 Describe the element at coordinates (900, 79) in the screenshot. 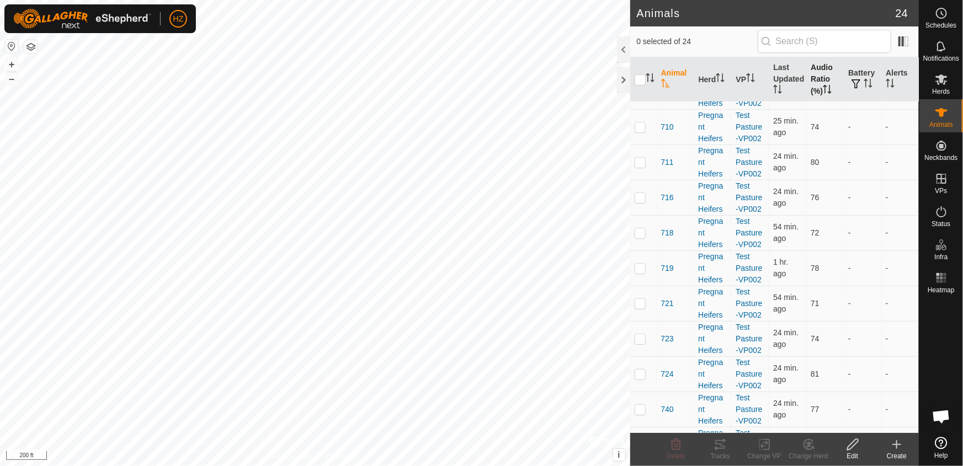

I see `th: Alerts` at that location.